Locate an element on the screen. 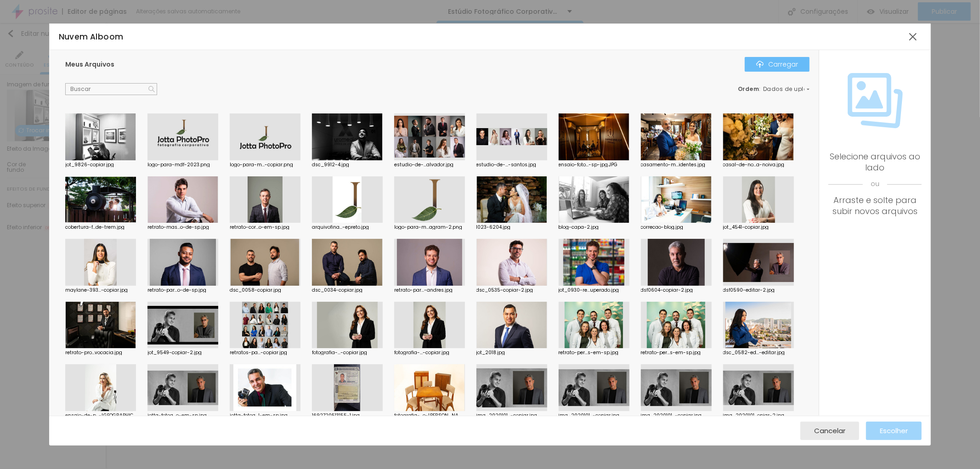  font: Ordem is located at coordinates (749, 88).